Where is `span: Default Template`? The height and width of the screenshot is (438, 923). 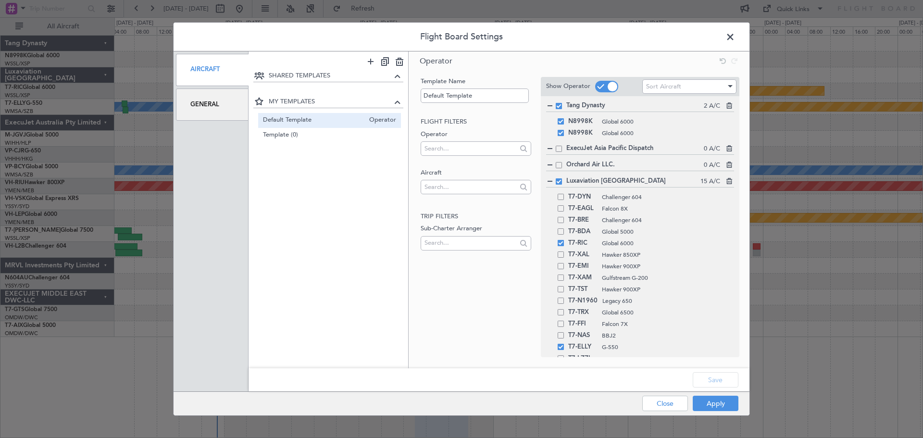
span: Default Template is located at coordinates (314, 120).